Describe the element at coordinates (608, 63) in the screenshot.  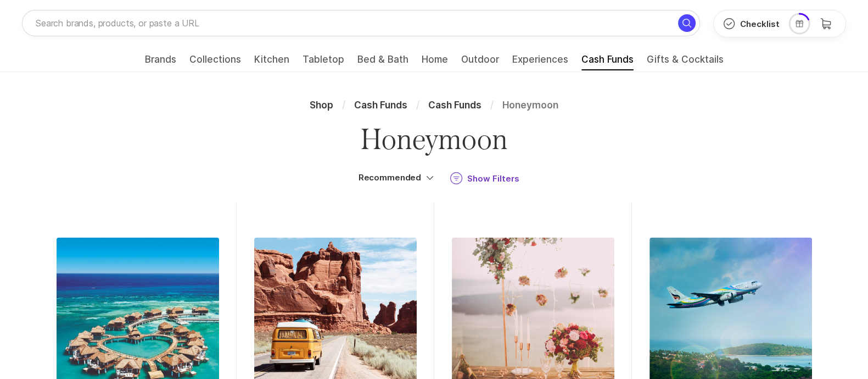
I see `a: Cash Funds` at that location.